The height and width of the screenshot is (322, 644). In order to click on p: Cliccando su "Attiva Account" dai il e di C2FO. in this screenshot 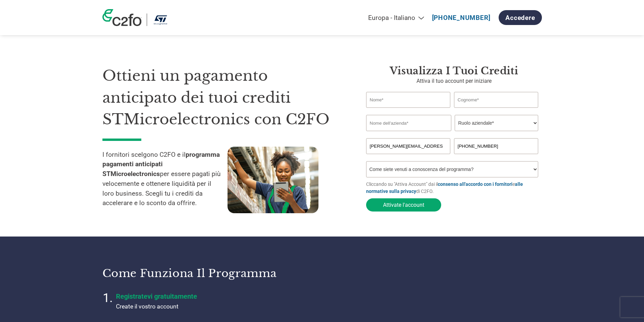, I will do `click(454, 188)`.